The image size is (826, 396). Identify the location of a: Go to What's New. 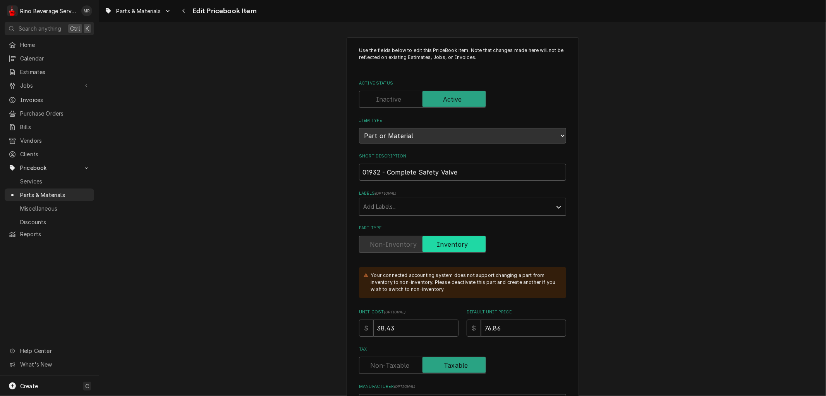
(49, 364).